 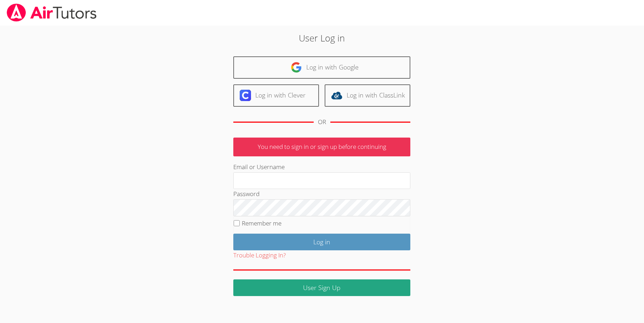 I want to click on img: airtutors_banner-c4298cdbf04f3fff15de1276eac7730deb9818008684d7c2e4769d2f7ddbe033.png, so click(x=51, y=13).